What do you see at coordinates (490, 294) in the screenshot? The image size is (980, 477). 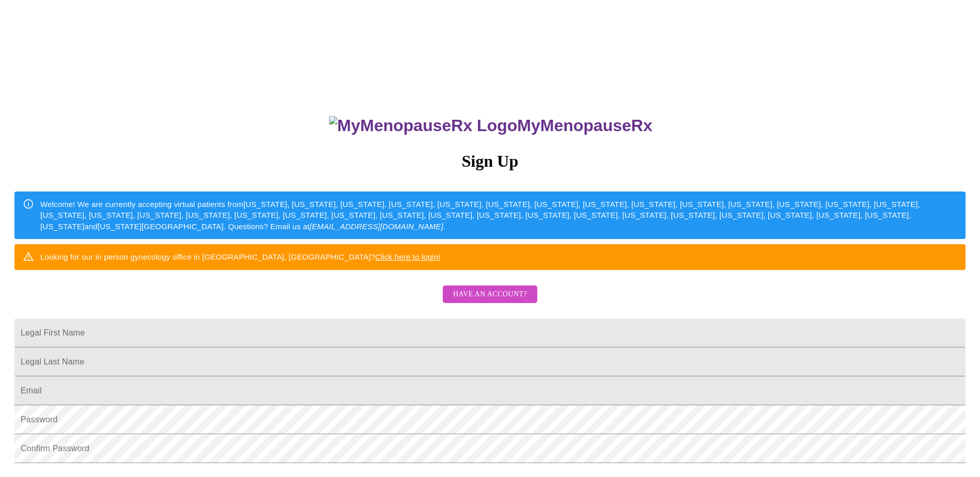 I see `span: Have an account?` at bounding box center [490, 294].